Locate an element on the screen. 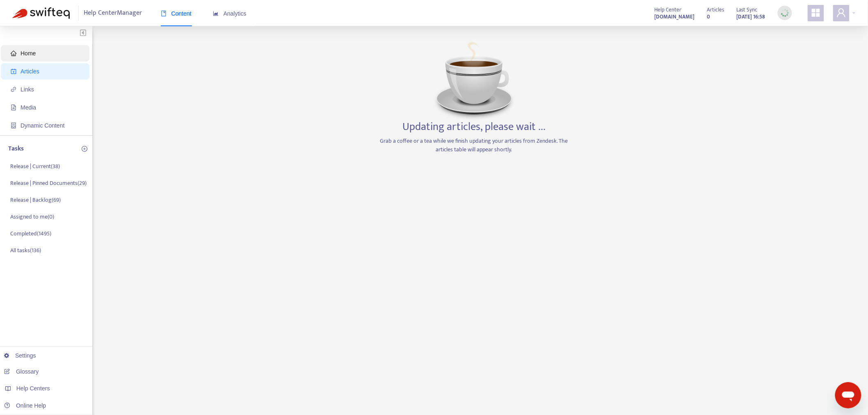 The image size is (868, 415). span: container is located at coordinates (13, 126).